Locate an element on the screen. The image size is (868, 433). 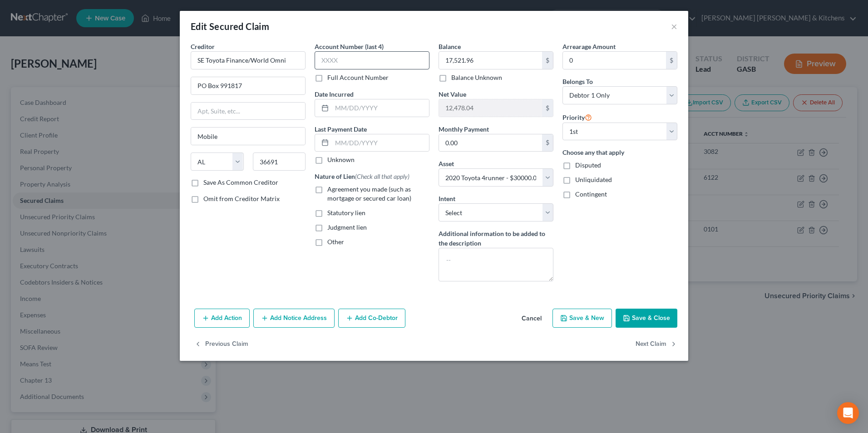
span: Agreement you made (such as mortgage or secured car loan) is located at coordinates (369, 194).